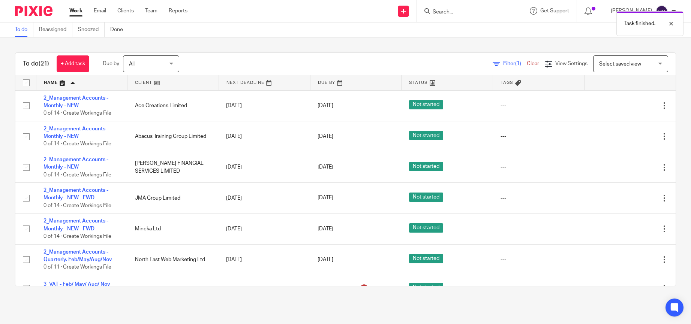 The image size is (691, 324). I want to click on a: 2_Management Accounts - Quarterly. Feb/May/Aug/Nov, so click(78, 256).